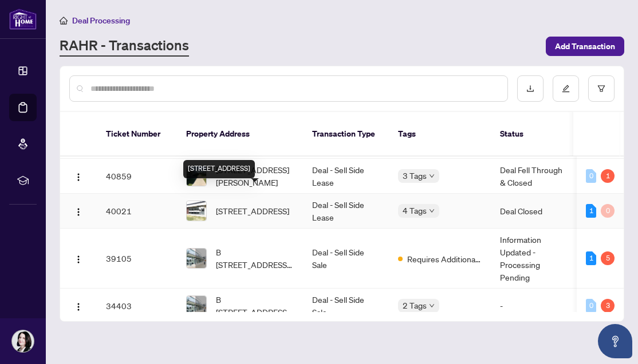 Image resolution: width=638 pixels, height=364 pixels. Describe the element at coordinates (534, 211) in the screenshot. I see `td: Deal Closed` at that location.